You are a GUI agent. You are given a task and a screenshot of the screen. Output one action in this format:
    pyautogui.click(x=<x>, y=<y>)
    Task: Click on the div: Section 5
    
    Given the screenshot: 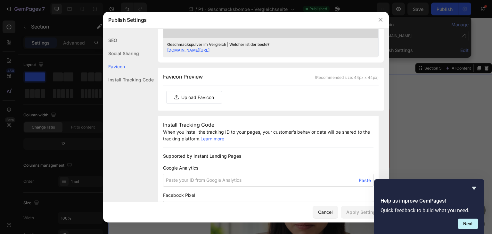 What is the action you would take?
    pyautogui.click(x=325, y=50)
    